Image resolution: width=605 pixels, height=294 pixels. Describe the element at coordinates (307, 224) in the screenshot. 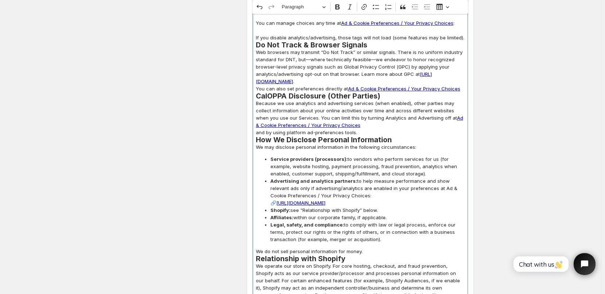

I see `strong: Legal, safety, and compliance:` at that location.